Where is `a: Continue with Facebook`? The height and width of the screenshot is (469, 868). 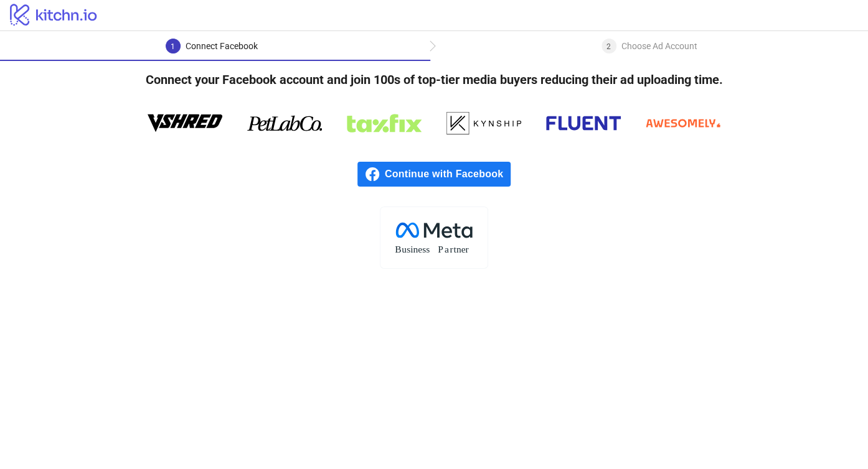
a: Continue with Facebook is located at coordinates (434, 174).